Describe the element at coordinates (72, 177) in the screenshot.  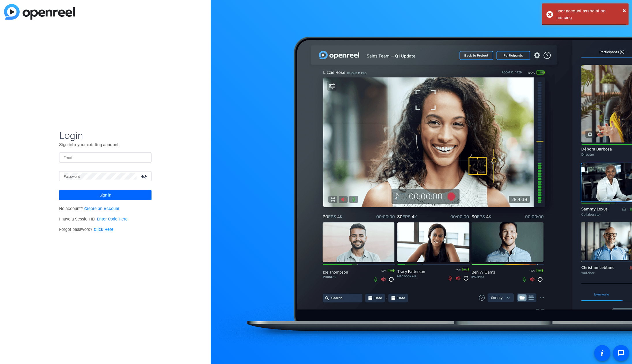
I see `mat-label: Password` at that location.